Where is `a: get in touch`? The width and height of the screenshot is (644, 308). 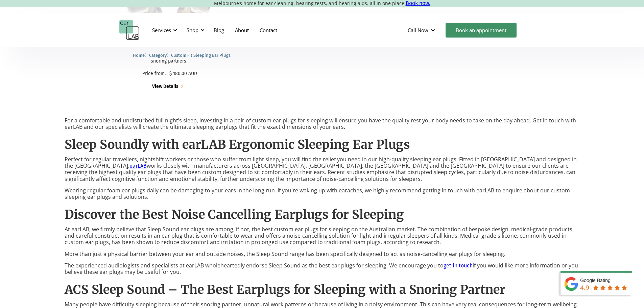
a: get in touch is located at coordinates (458, 265).